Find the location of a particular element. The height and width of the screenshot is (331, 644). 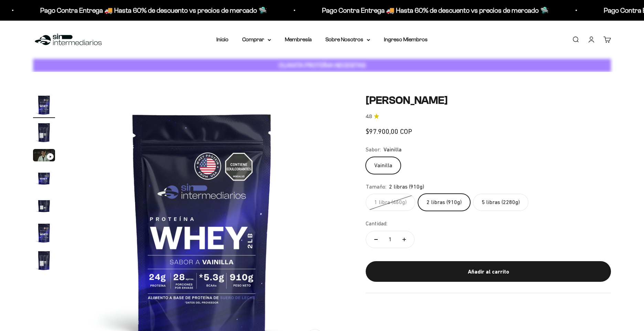

legend: Sabor: is located at coordinates (373, 150).